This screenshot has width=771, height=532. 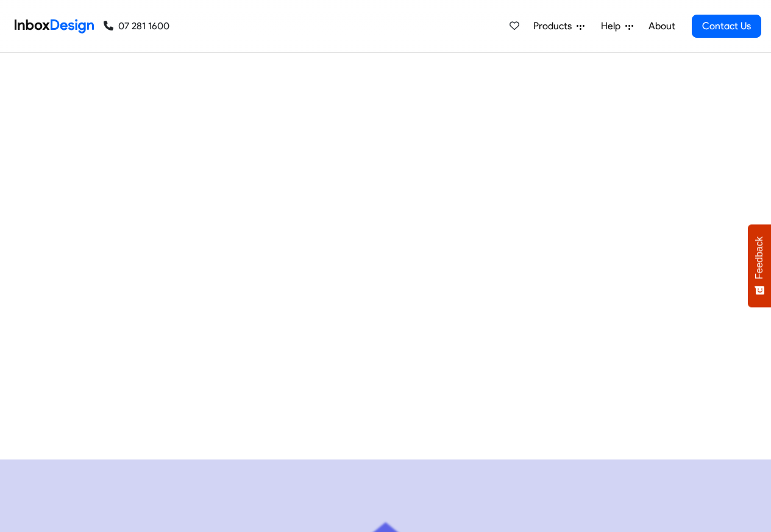 What do you see at coordinates (727, 26) in the screenshot?
I see `a: Contact Us` at bounding box center [727, 26].